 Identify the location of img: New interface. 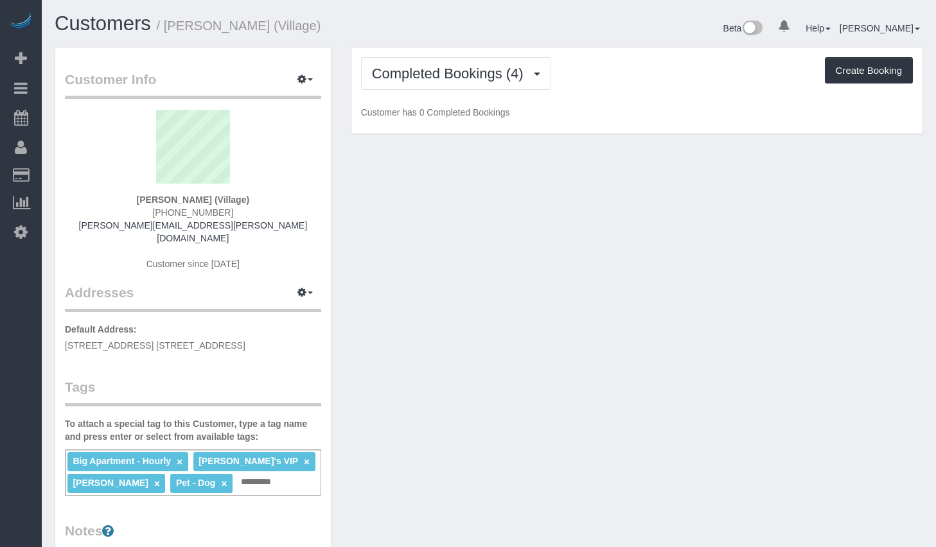
(751, 29).